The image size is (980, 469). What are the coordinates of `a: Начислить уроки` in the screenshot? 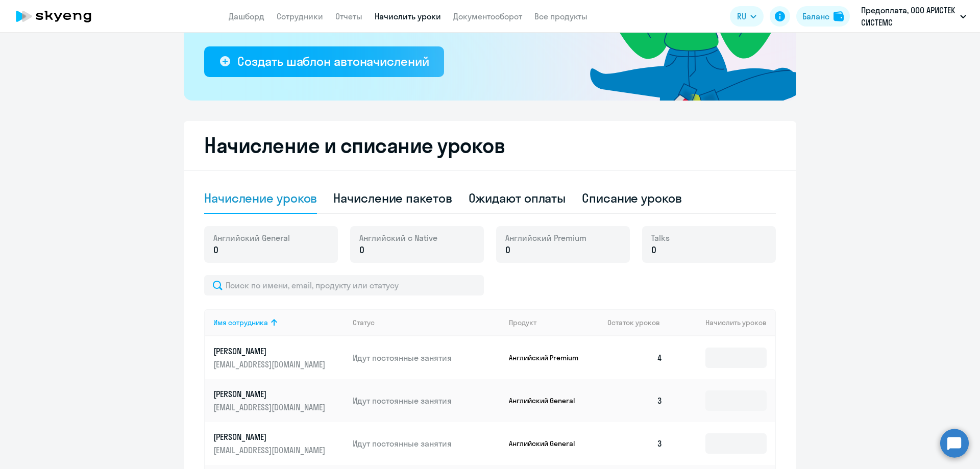 It's located at (407, 17).